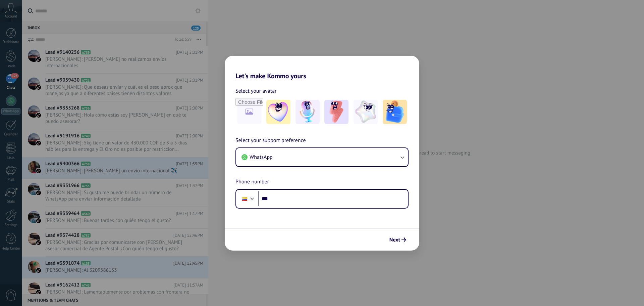 This screenshot has width=644, height=306. What do you see at coordinates (279, 112) in the screenshot?
I see `img: -1.jpeg` at bounding box center [279, 112].